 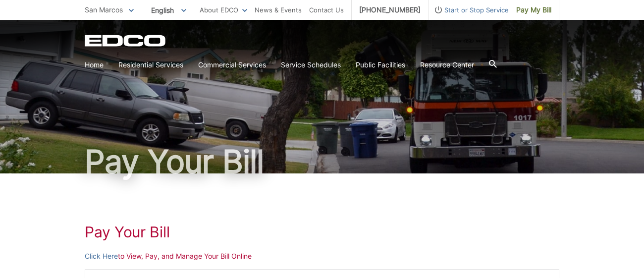 I want to click on a: Service Schedules, so click(x=311, y=65).